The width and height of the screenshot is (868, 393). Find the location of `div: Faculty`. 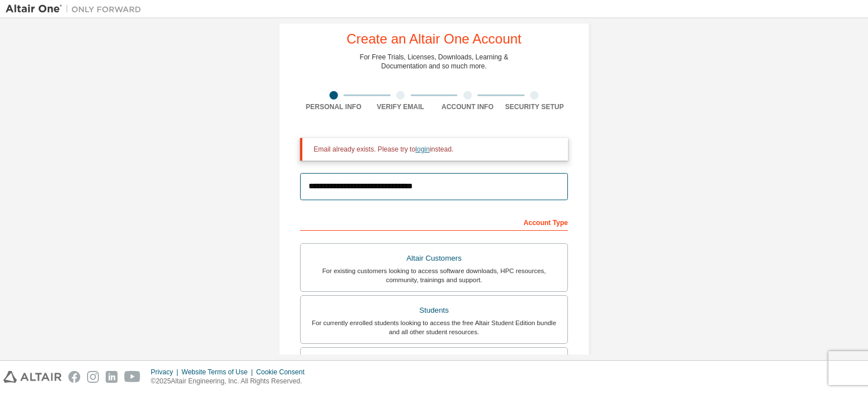

div: Faculty is located at coordinates (434, 363).